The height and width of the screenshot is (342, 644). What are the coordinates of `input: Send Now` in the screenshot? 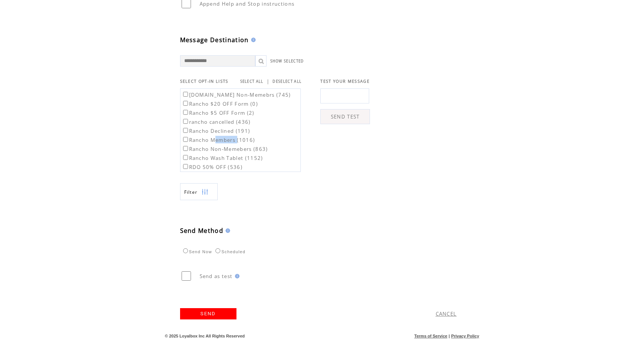 It's located at (185, 251).